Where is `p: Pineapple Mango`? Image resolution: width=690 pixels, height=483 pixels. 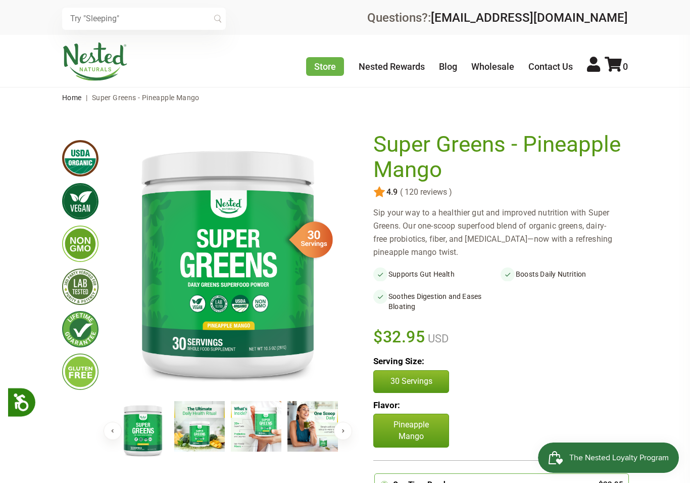 p: Pineapple Mango is located at coordinates (411, 430).